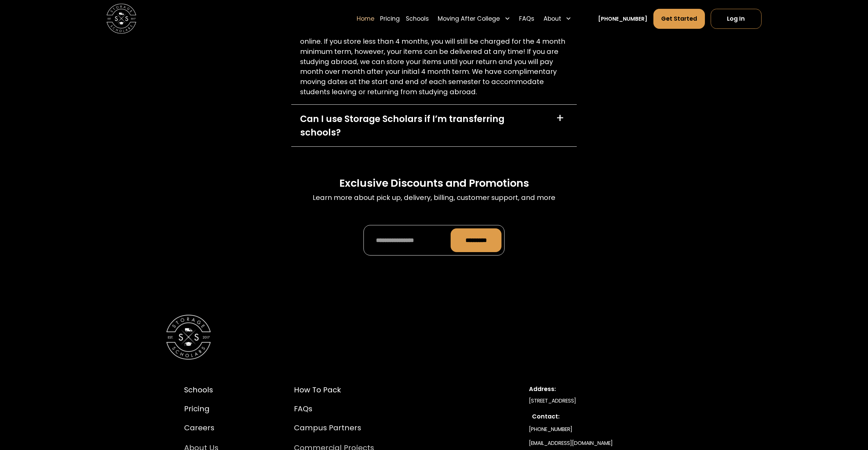 The image size is (868, 450). What do you see at coordinates (434, 57) in the screenshot?
I see `p: Nope! You can store for as long or as short a time period as you would like and you can book your...` at bounding box center [434, 57].